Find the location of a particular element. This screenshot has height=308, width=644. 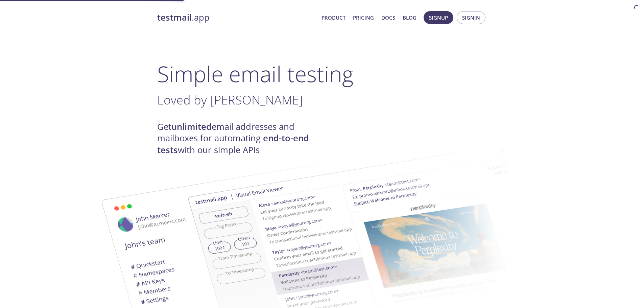

button: Signin is located at coordinates (471, 18).